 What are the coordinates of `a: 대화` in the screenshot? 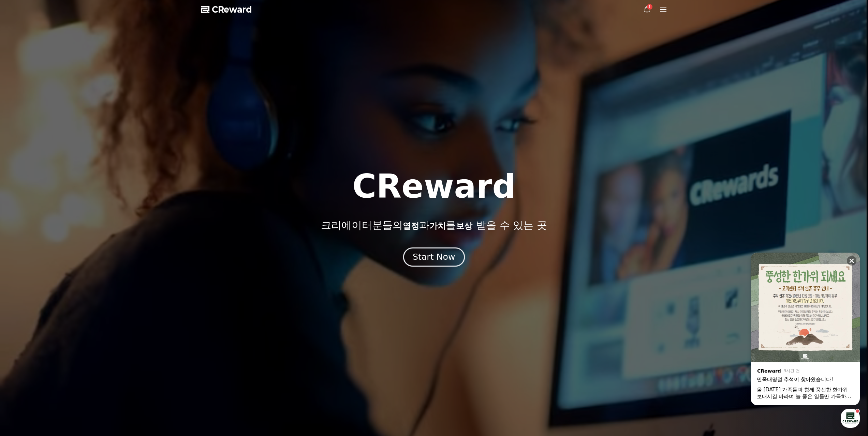 It's located at (67, 225).